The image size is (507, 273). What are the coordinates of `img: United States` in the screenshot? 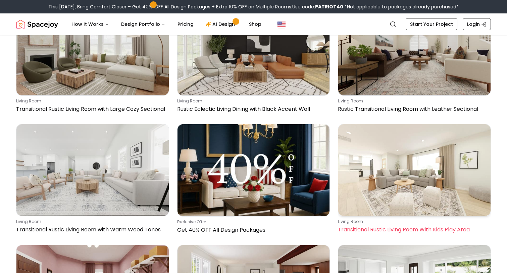 It's located at (281, 24).